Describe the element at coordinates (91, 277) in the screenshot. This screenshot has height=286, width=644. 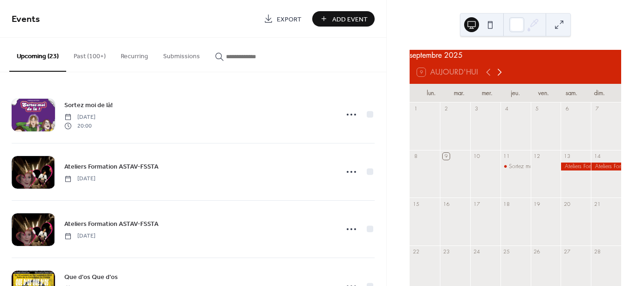
I see `span: Que d'os Que d'os` at that location.